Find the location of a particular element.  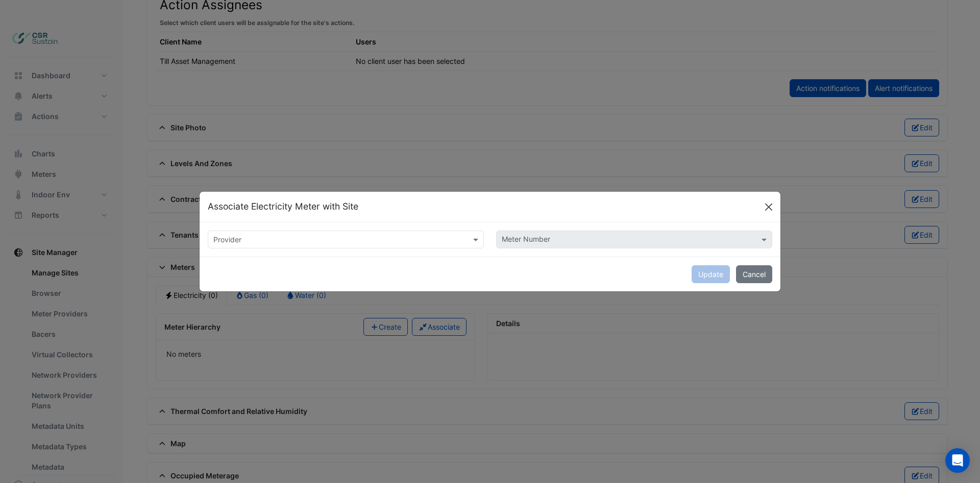

button: Close is located at coordinates (769, 207).